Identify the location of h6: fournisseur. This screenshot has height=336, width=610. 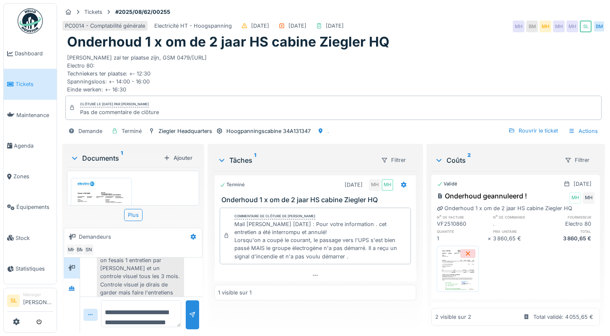
(569, 217).